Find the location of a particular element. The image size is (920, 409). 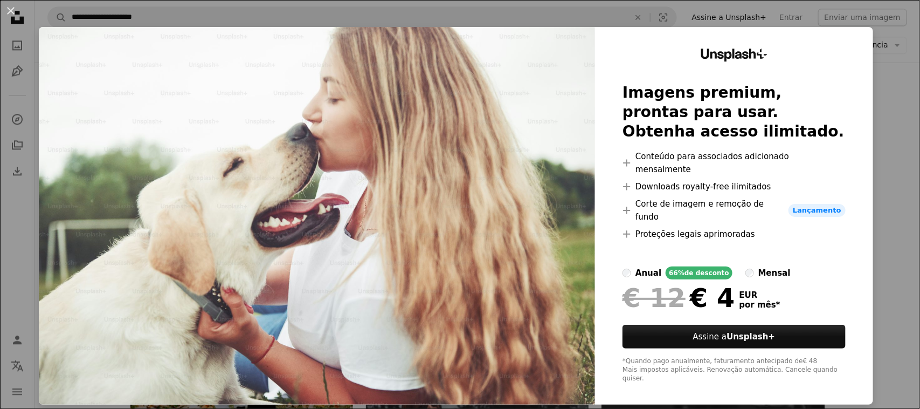

li: Conteúdo para associados adicionado mensalmente is located at coordinates (734, 163).